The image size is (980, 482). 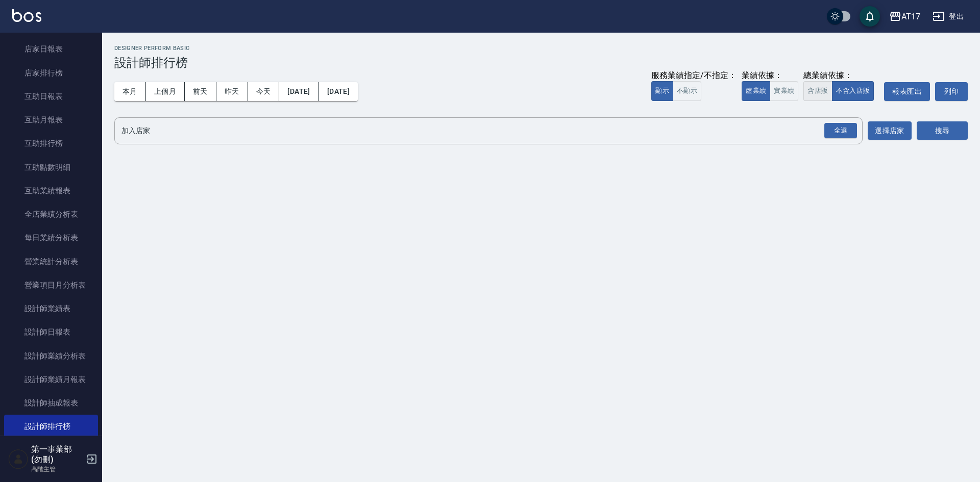 What do you see at coordinates (51, 308) in the screenshot?
I see `a: 設計師業績表` at bounding box center [51, 308].